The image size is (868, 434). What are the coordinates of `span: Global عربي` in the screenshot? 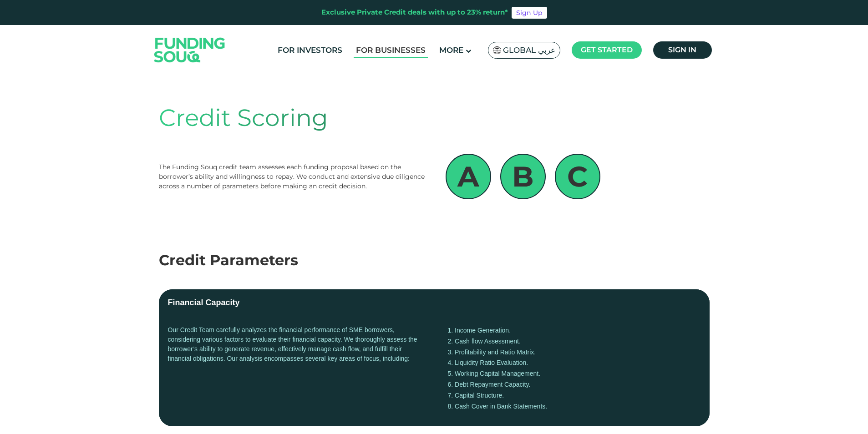 It's located at (529, 50).